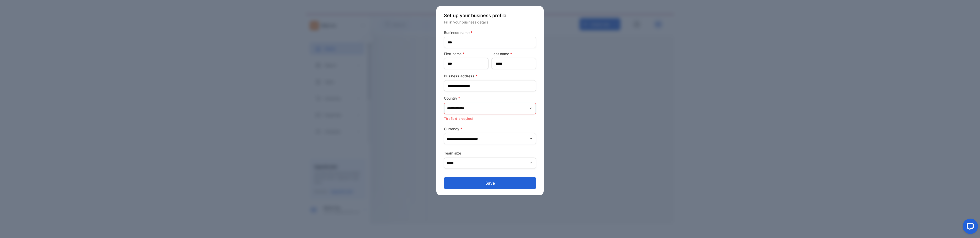 This screenshot has height=238, width=980. I want to click on label: Last name, so click(514, 54).